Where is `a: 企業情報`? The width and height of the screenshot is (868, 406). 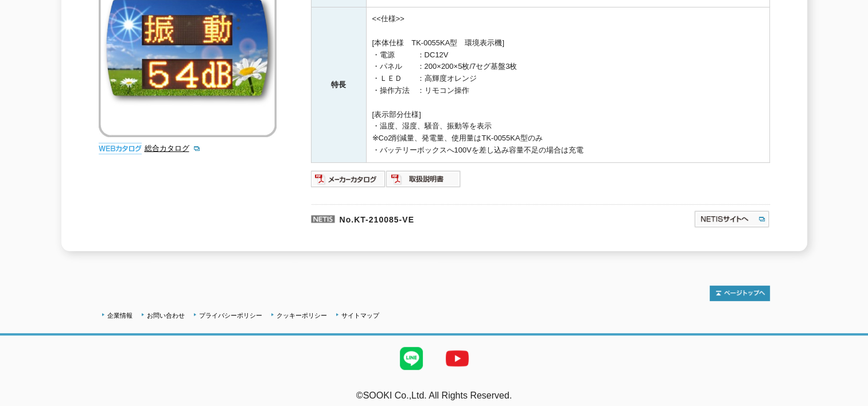
a: 企業情報 is located at coordinates (120, 315).